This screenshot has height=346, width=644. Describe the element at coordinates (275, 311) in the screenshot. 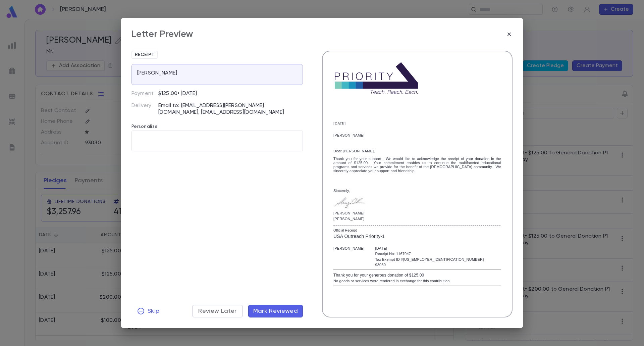

I see `button: Mark Reviewed` at that location.